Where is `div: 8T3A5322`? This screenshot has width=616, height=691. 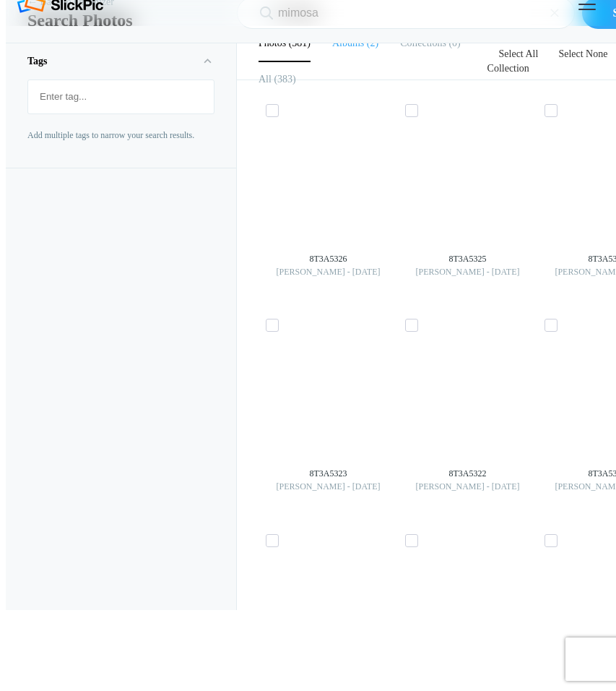
div: 8T3A5322 is located at coordinates (468, 473).